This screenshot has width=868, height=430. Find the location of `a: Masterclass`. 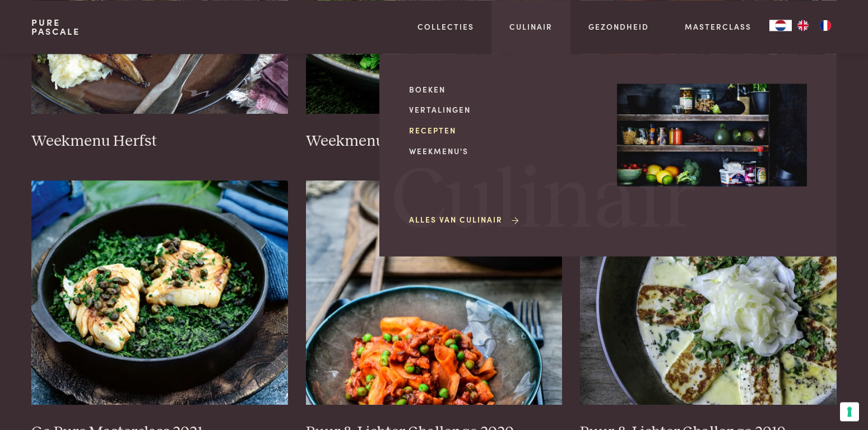

a: Masterclass is located at coordinates (718, 26).